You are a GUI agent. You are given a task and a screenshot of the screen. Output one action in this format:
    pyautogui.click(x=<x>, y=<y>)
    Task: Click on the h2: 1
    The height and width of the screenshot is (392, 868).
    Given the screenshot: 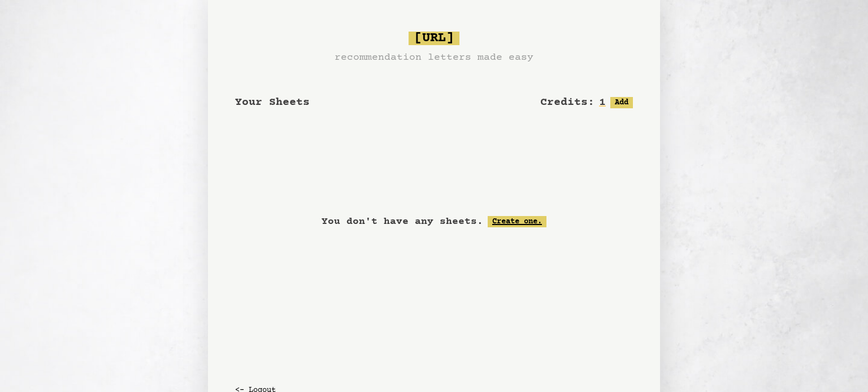 What is the action you would take?
    pyautogui.click(x=603, y=103)
    